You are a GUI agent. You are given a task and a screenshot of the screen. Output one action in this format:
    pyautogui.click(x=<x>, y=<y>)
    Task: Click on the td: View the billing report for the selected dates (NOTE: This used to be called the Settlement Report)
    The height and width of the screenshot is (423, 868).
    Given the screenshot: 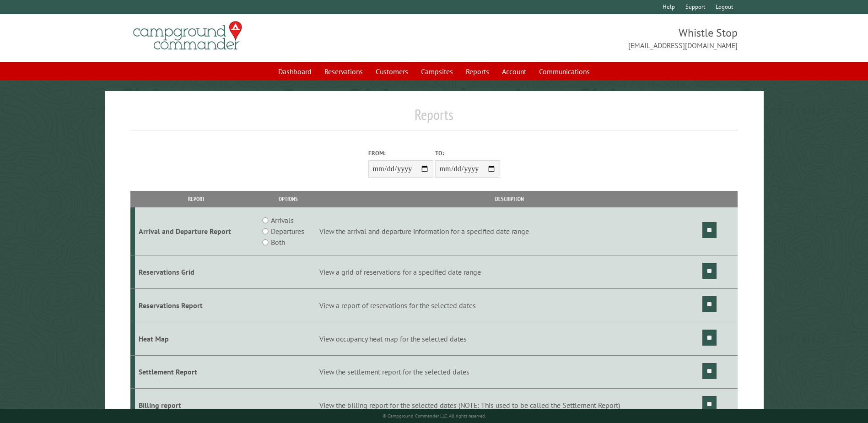 What is the action you would take?
    pyautogui.click(x=510, y=405)
    